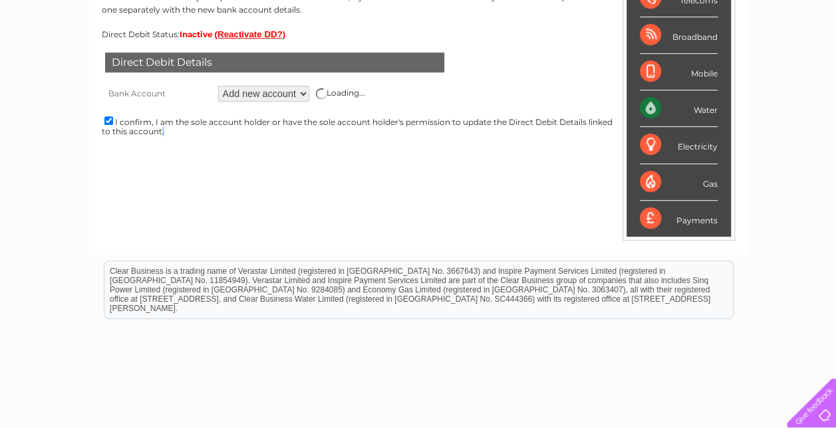  What do you see at coordinates (321, 94) in the screenshot?
I see `img: page-loader.gif` at bounding box center [321, 94].